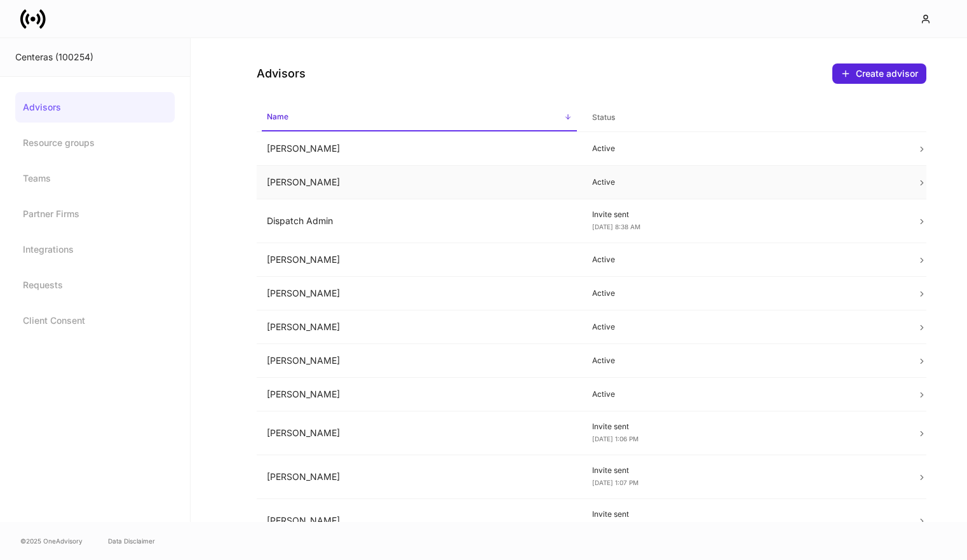 This screenshot has width=967, height=560. What do you see at coordinates (95, 57) in the screenshot?
I see `div: Centeras (100254)` at bounding box center [95, 57].